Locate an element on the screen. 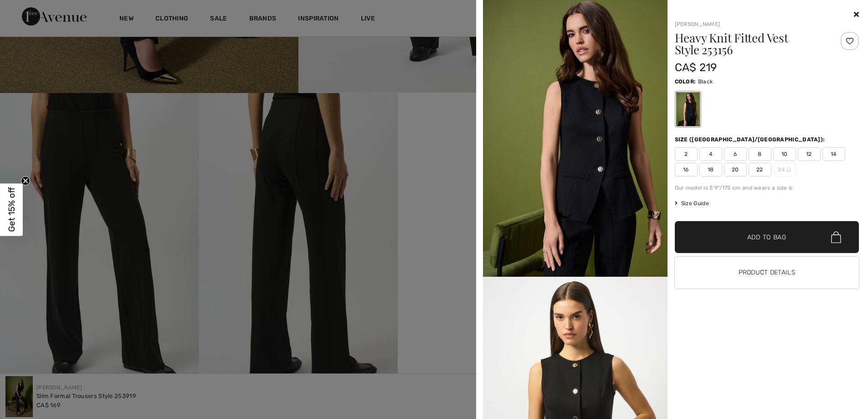  span: Size Guide is located at coordinates (692, 203).